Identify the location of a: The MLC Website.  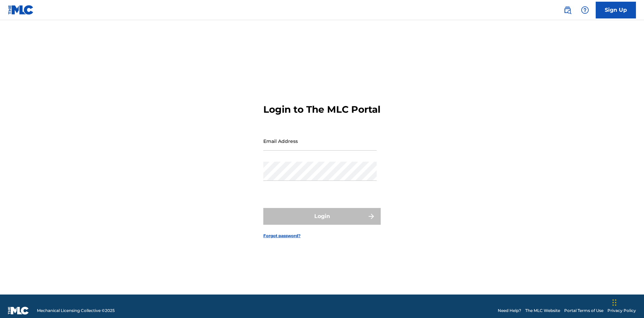
(543, 311).